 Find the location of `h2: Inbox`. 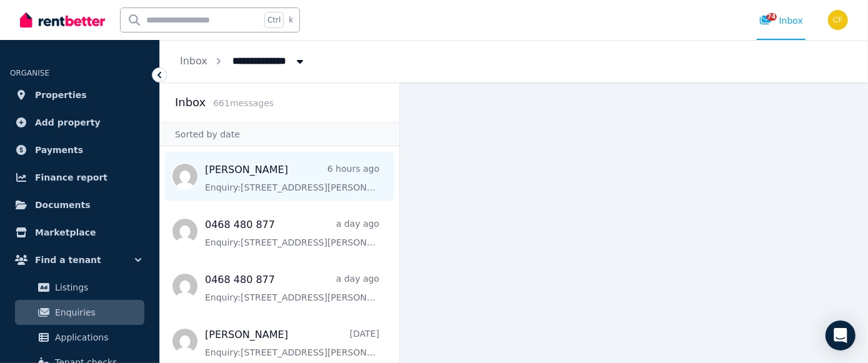

h2: Inbox is located at coordinates (190, 102).